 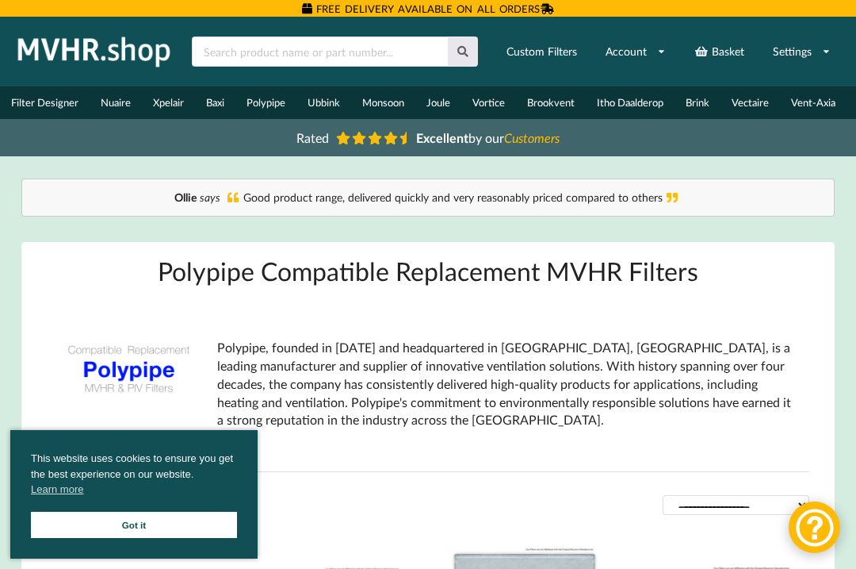 I want to click on a: Rated Excellentby ourCustomers, so click(x=428, y=137).